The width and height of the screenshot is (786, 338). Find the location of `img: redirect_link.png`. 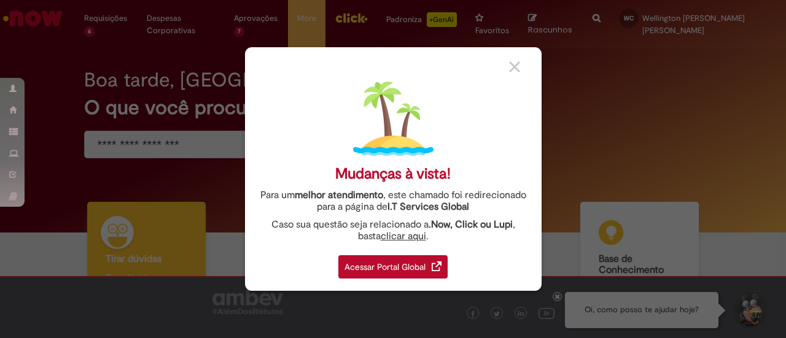

img: redirect_link.png is located at coordinates (436, 266).